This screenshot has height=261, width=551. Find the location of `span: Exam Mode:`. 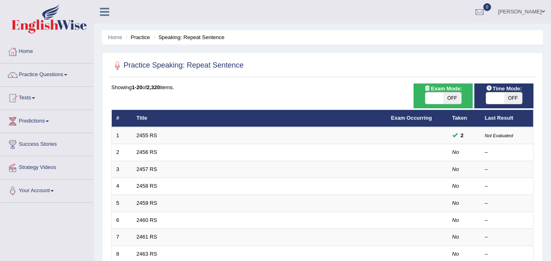

span: Exam Mode: is located at coordinates (443, 88).